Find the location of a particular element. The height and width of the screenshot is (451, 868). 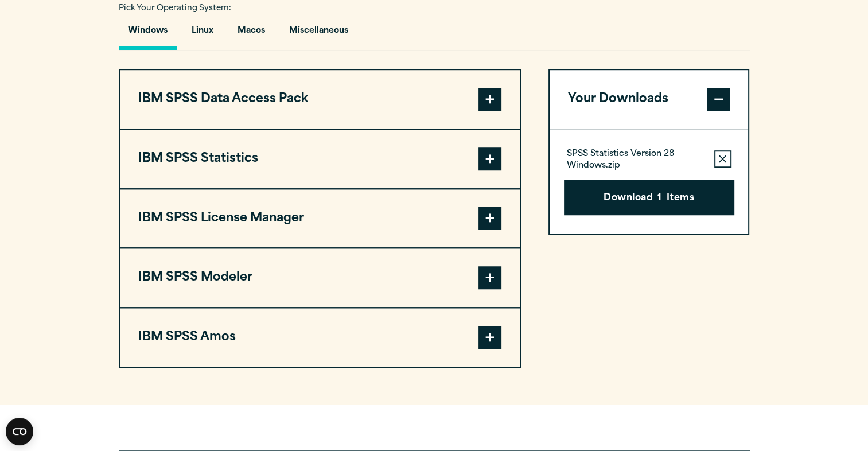

span: 1 is located at coordinates (659, 199).